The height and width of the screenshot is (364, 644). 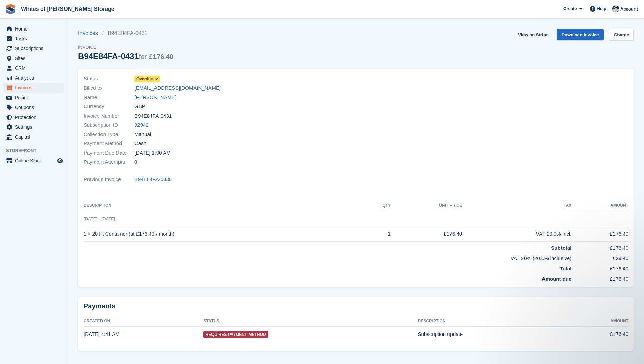 What do you see at coordinates (140, 107) in the screenshot?
I see `span: GBP` at bounding box center [140, 107].